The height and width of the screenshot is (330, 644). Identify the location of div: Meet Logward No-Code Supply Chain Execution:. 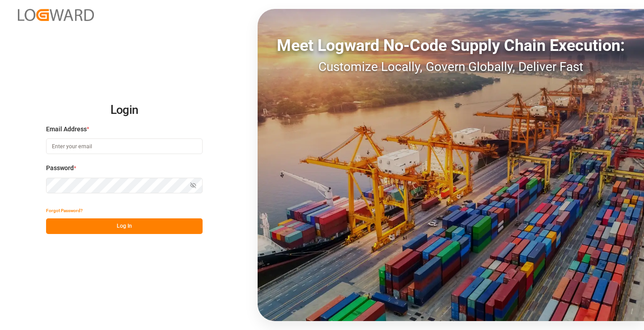
(451, 46).